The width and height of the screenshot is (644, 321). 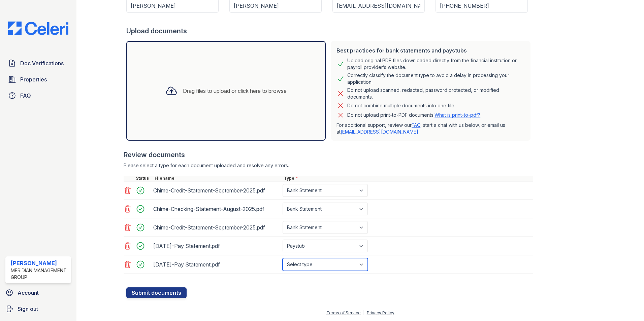 What do you see at coordinates (38, 63) in the screenshot?
I see `a: Doc Verifications` at bounding box center [38, 63].